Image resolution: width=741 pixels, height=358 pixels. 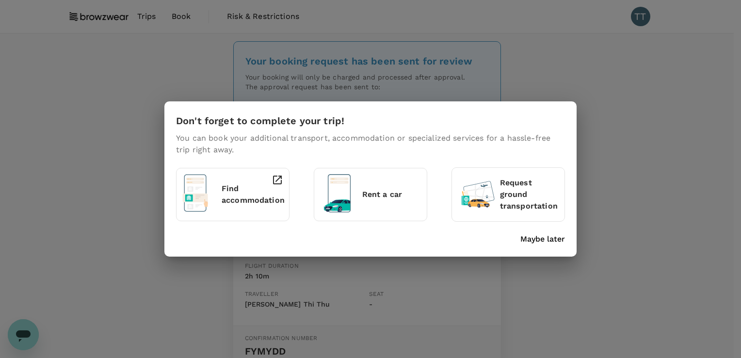 What do you see at coordinates (260, 121) in the screenshot?
I see `h6: Don't forget to complete your trip!` at bounding box center [260, 121].